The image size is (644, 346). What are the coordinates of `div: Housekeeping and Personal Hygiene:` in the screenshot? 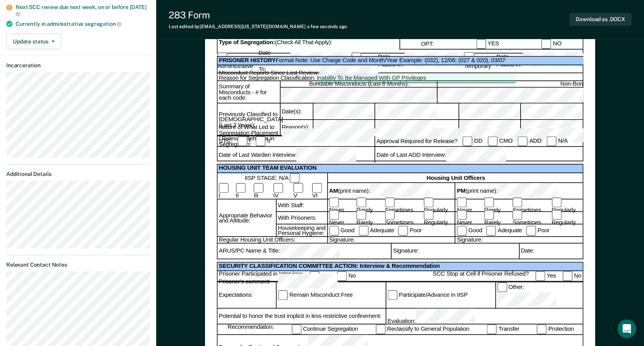 It's located at (301, 231).